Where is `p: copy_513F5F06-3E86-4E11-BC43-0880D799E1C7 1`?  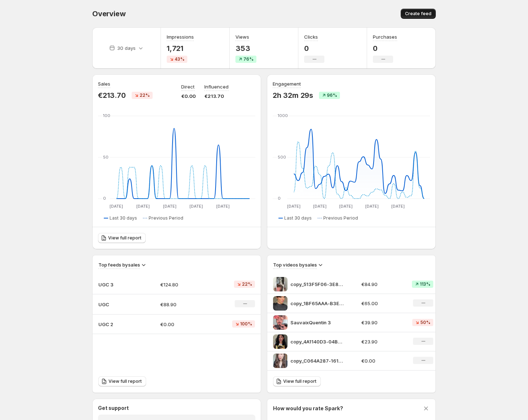 p: copy_513F5F06-3E86-4E11-BC43-0880D799E1C7 1 is located at coordinates (317, 284).